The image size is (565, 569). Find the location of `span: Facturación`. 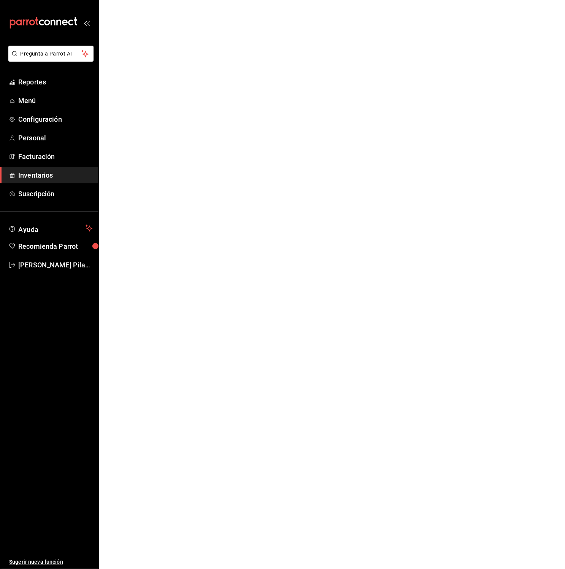

span: Facturación is located at coordinates (55, 156).